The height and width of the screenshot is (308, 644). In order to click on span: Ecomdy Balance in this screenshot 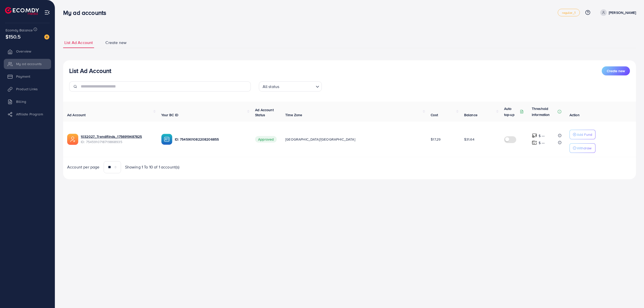, I will do `click(19, 30)`.